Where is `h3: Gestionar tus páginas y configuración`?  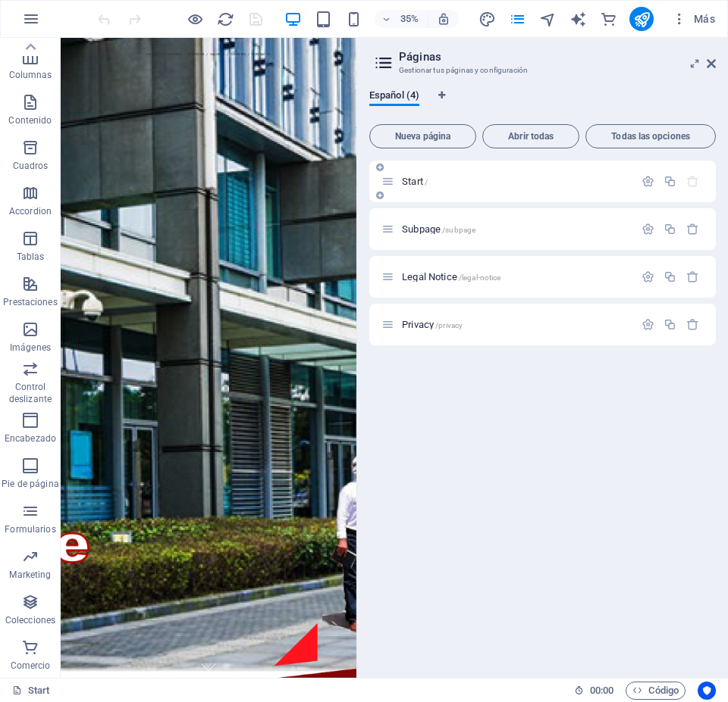
h3: Gestionar tus páginas y configuración is located at coordinates (542, 70).